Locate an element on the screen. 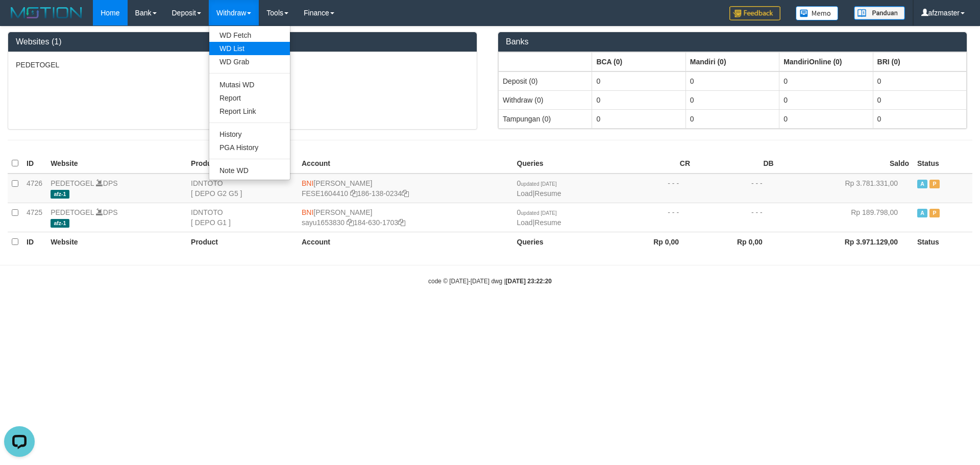 This screenshot has width=980, height=465. a: Copy sayu1653830 to clipboard is located at coordinates (350, 222).